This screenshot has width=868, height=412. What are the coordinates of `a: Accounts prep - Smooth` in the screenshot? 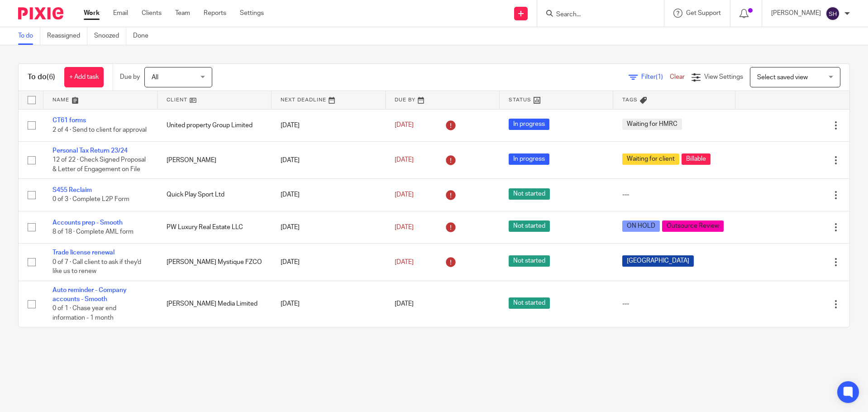 It's located at (87, 223).